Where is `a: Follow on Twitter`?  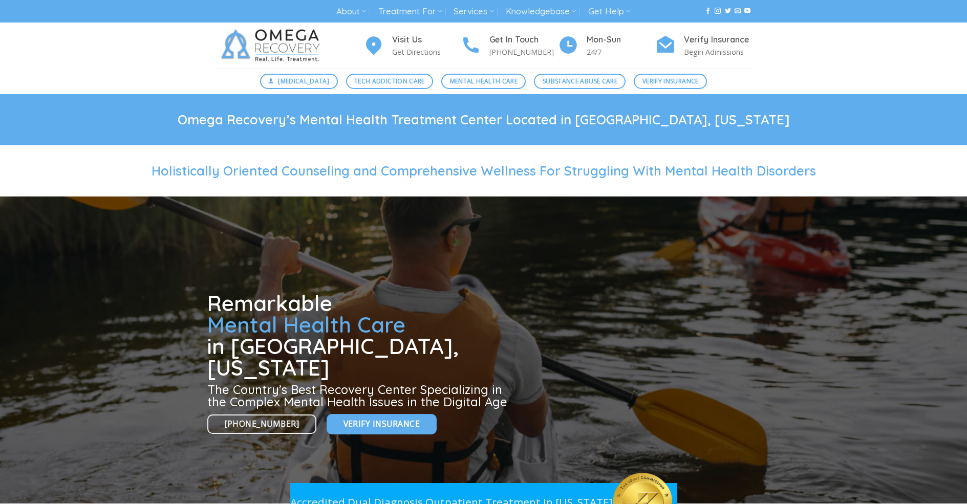 a: Follow on Twitter is located at coordinates (728, 11).